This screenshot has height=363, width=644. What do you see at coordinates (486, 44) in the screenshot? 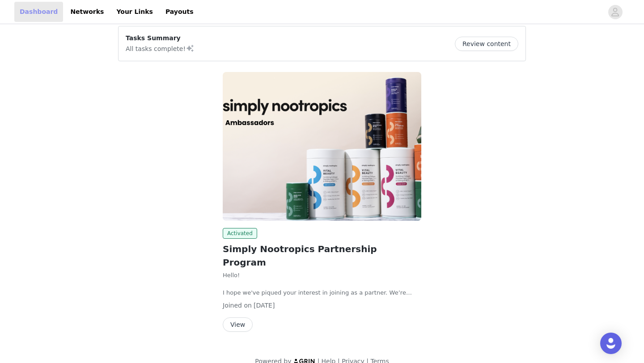
I see `button: Review content` at bounding box center [486, 44].